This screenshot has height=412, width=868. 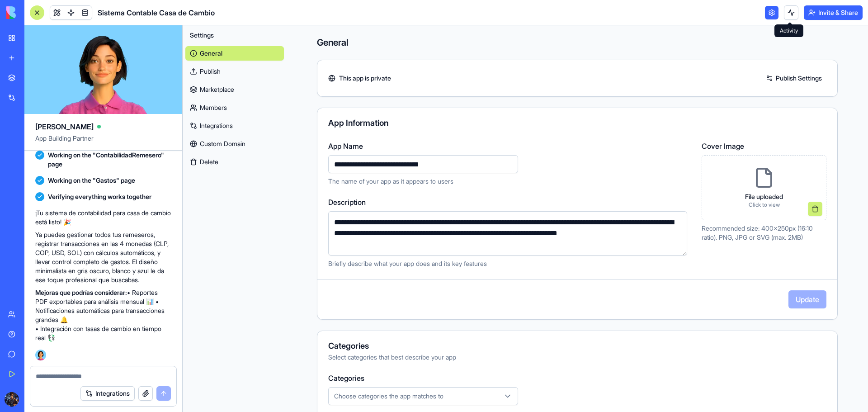 What do you see at coordinates (103, 142) in the screenshot?
I see `span: App Building Partner` at bounding box center [103, 142].